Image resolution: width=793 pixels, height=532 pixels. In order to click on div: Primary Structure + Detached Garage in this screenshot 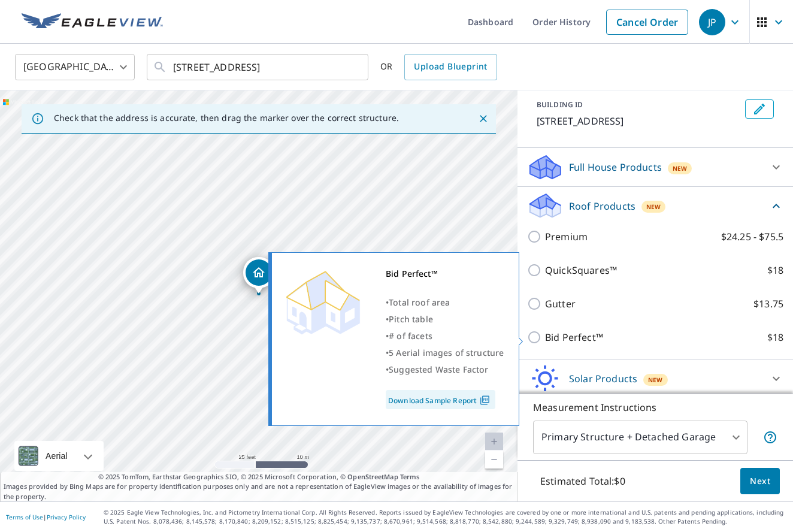, I will do `click(640, 437)`.